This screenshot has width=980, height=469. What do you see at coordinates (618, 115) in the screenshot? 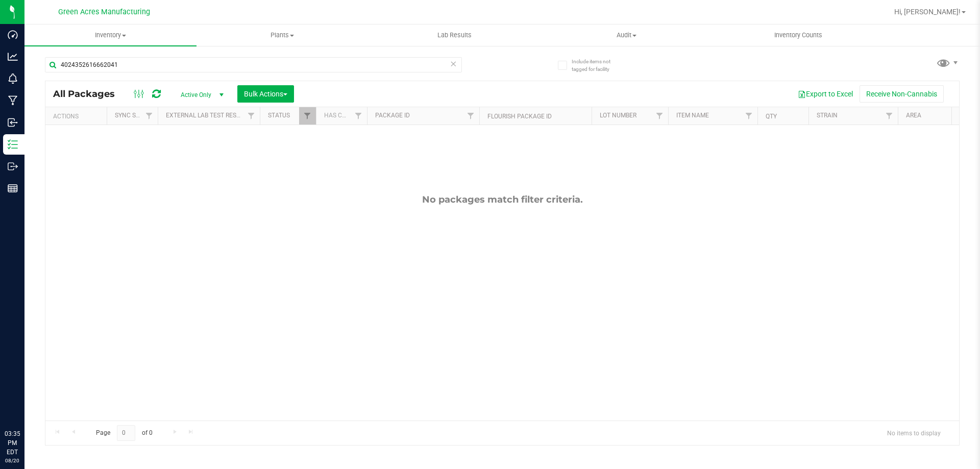
I see `a: Lot Number` at bounding box center [618, 115].